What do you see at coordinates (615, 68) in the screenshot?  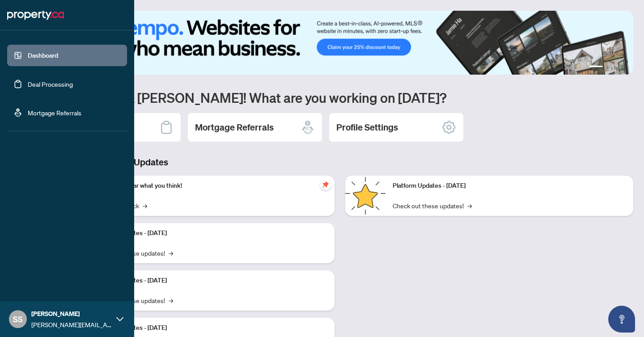 I see `button: 3` at bounding box center [615, 68].